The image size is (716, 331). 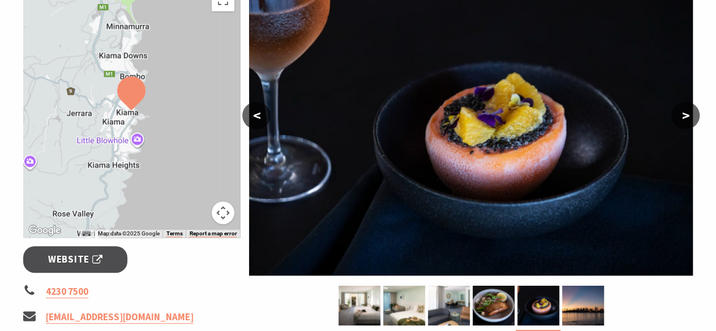 What do you see at coordinates (213, 234) in the screenshot?
I see `a: Report a map error` at bounding box center [213, 234].